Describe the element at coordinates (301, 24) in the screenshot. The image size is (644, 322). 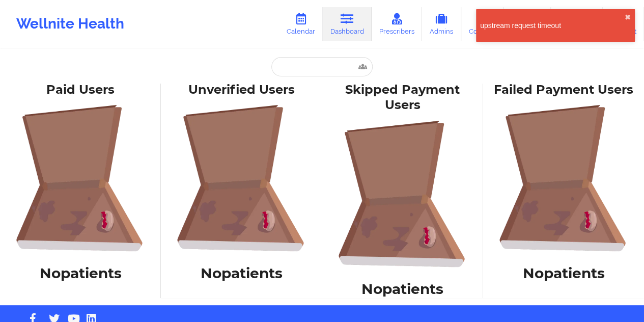
I see `a: Calendar` at that location.